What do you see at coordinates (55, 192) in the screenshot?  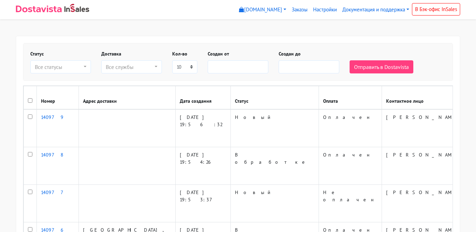 I see `a: 140977` at bounding box center [55, 192].